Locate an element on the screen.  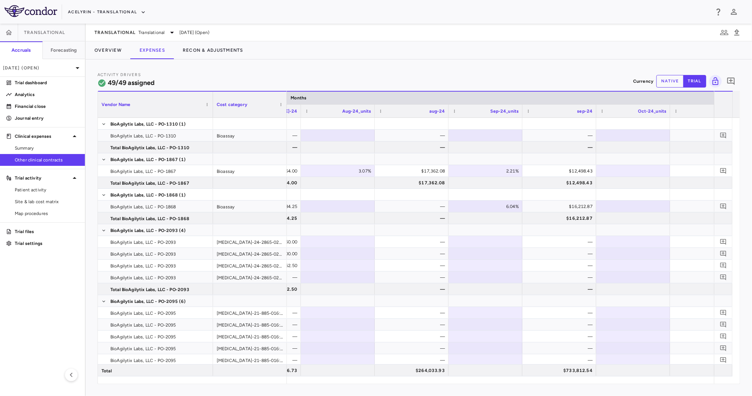
span: Total BioAgilytix Labs, LLC - PO-1310 is located at coordinates (150, 148).